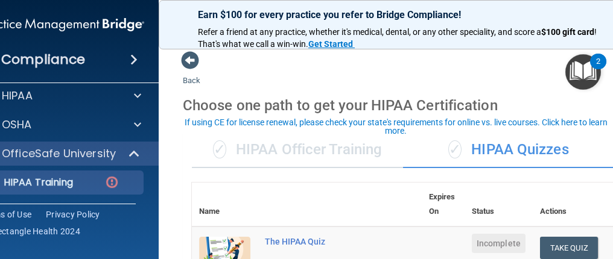 This screenshot has width=613, height=259. What do you see at coordinates (403, 14) in the screenshot?
I see `p: Earn $100 for every practice you refer to Bridge Compliance!` at bounding box center [403, 14].